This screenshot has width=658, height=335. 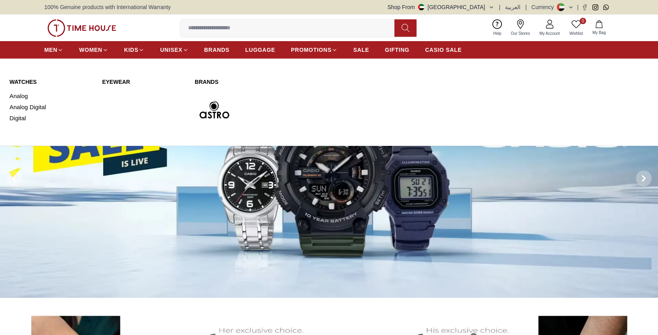 What do you see at coordinates (397, 50) in the screenshot?
I see `span: GIFTING` at bounding box center [397, 50].